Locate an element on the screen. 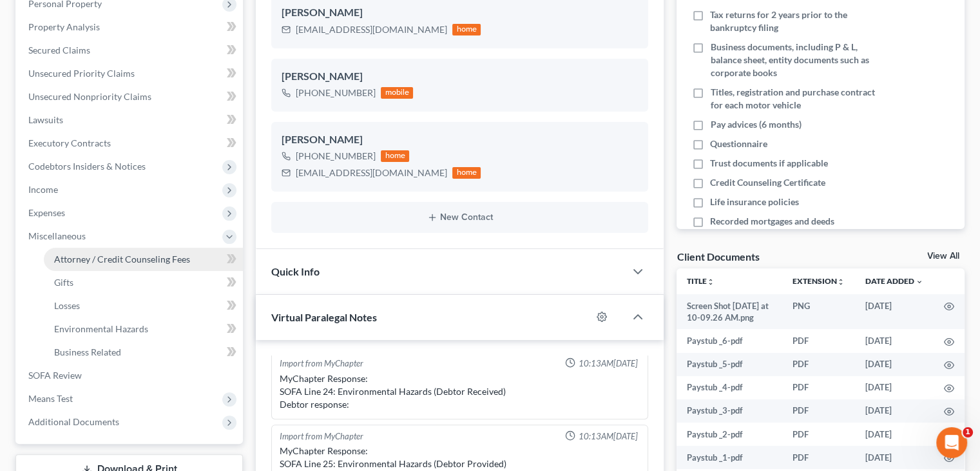  a: Attorney / Credit Counseling Fees is located at coordinates (143, 259).